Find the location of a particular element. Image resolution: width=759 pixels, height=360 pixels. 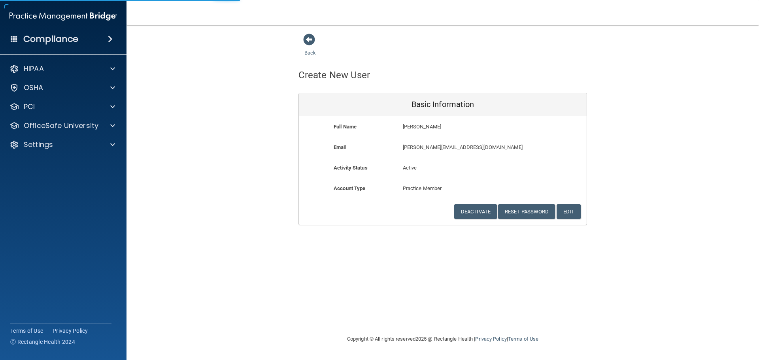

a: HIPAA is located at coordinates (62, 69).